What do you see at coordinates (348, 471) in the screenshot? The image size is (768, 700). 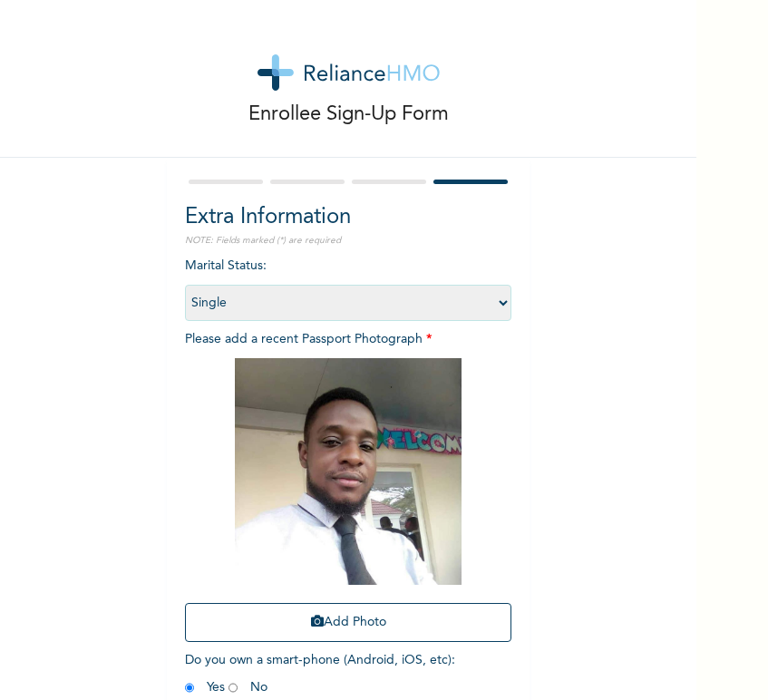 I see `img: Crop` at bounding box center [348, 471].